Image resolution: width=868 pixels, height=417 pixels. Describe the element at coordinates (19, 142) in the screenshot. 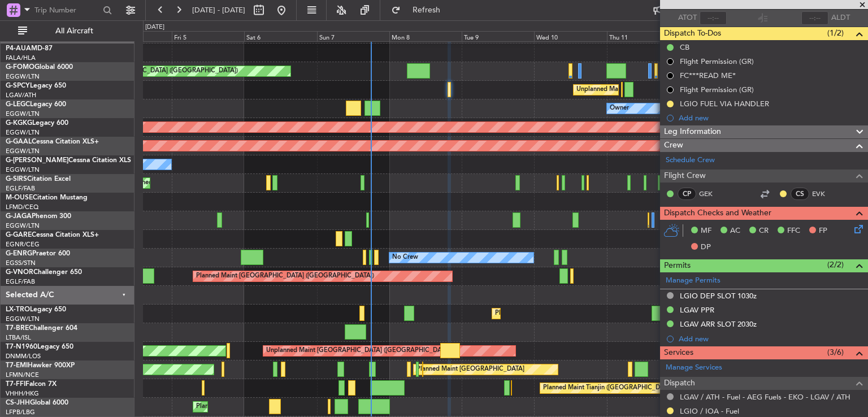

I see `span: G-GAAL` at that location.